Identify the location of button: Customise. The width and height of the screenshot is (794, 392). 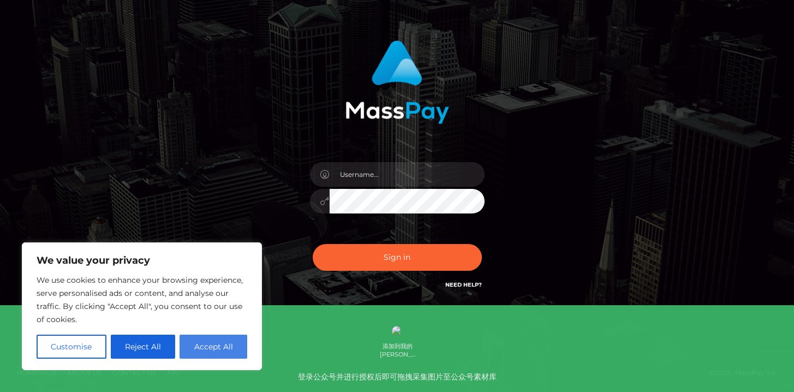
(72, 347).